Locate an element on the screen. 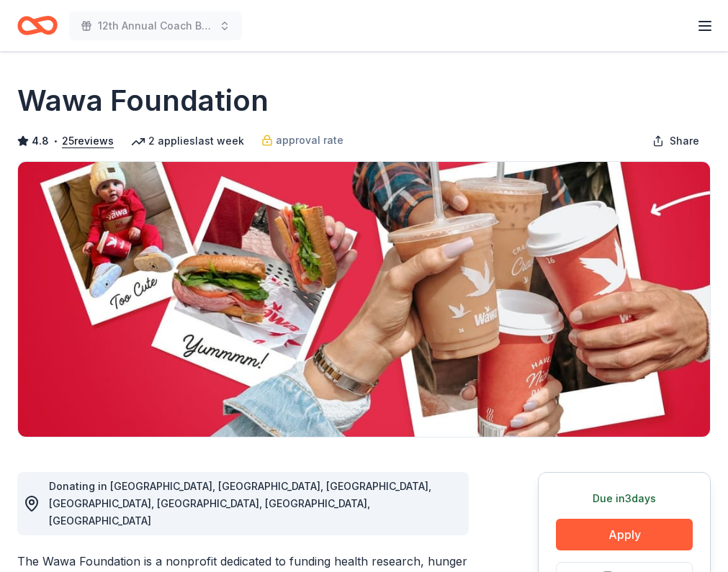 The height and width of the screenshot is (572, 728). div: 2 applies last week is located at coordinates (187, 141).